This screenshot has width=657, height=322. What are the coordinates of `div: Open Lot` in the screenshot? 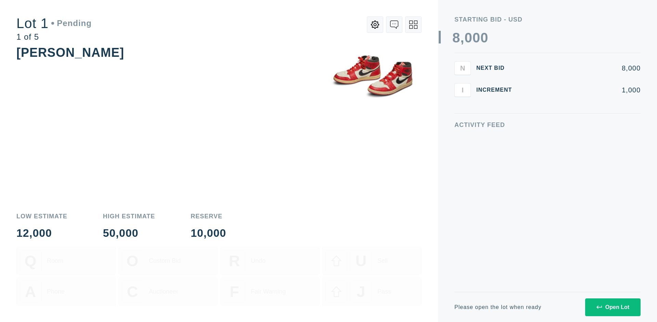 It's located at (613, 307).